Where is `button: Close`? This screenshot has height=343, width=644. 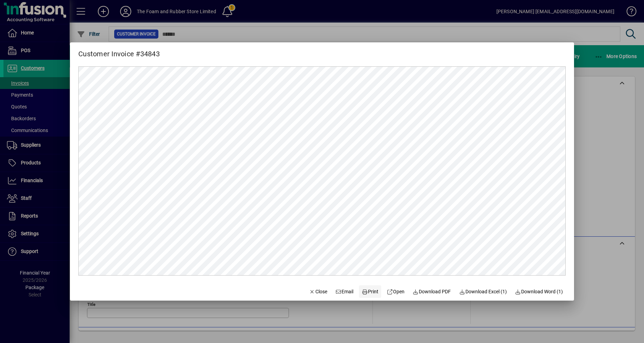
button: Close is located at coordinates (318, 292).